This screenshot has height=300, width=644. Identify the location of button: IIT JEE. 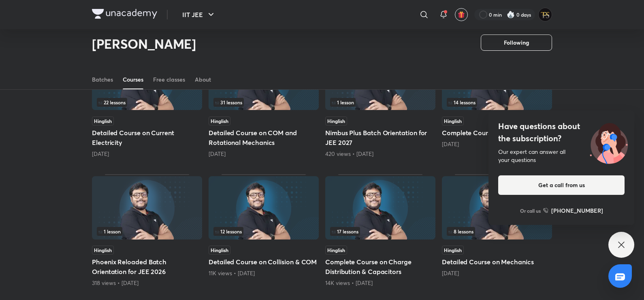
(199, 15).